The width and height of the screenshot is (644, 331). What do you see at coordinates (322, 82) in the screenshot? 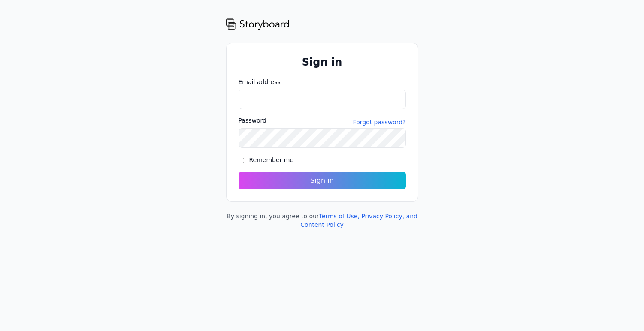
I see `label: Email address` at bounding box center [322, 82].